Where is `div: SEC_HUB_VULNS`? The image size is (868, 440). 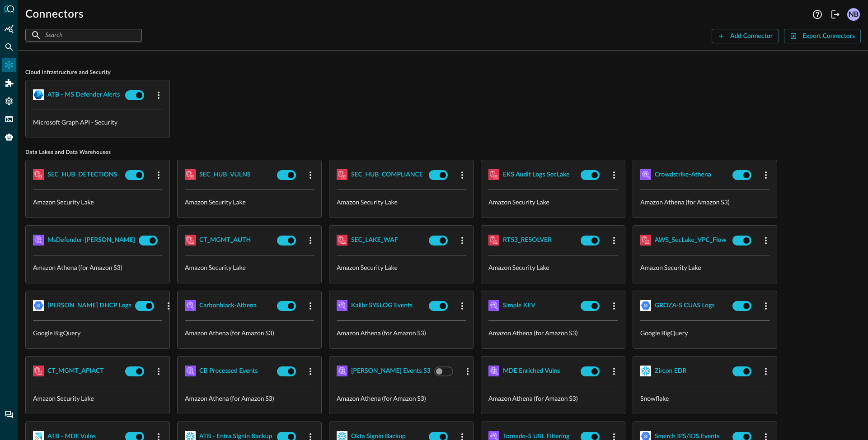 div: SEC_HUB_VULNS is located at coordinates (225, 174).